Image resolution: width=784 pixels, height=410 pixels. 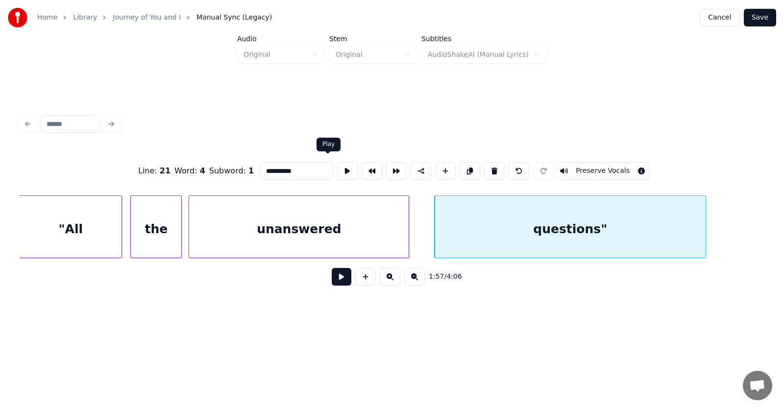 What do you see at coordinates (18, 18) in the screenshot?
I see `img: youka` at bounding box center [18, 18].